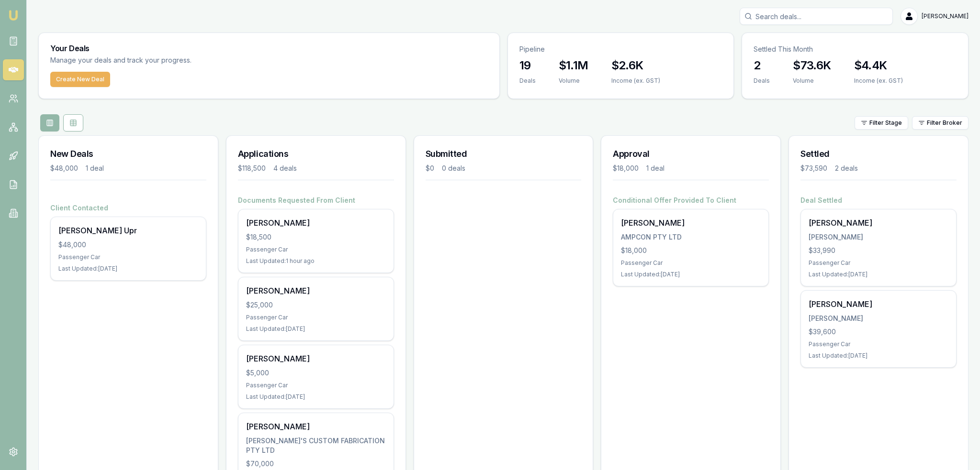  Describe the element at coordinates (691, 237) in the screenshot. I see `div: AMPCON PTY LTD` at that location.